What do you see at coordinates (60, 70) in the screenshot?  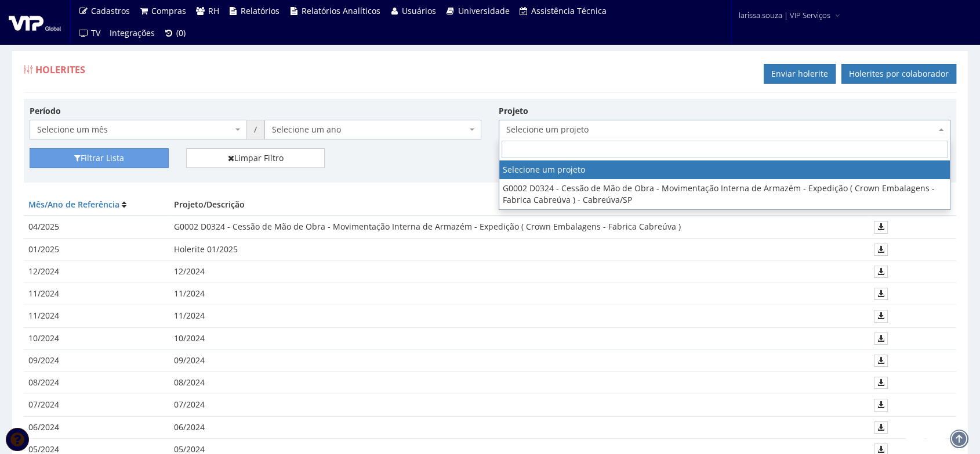 I see `span: Holerites` at bounding box center [60, 70].